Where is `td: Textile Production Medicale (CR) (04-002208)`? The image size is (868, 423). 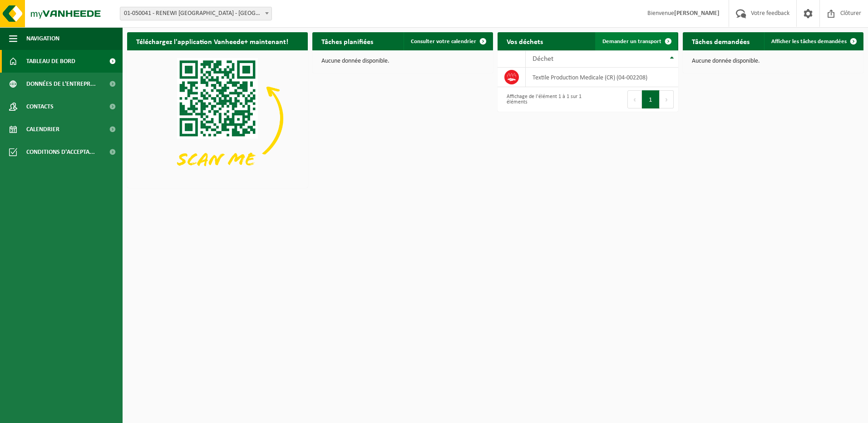 td: Textile Production Medicale (CR) (04-002208) is located at coordinates (602, 77).